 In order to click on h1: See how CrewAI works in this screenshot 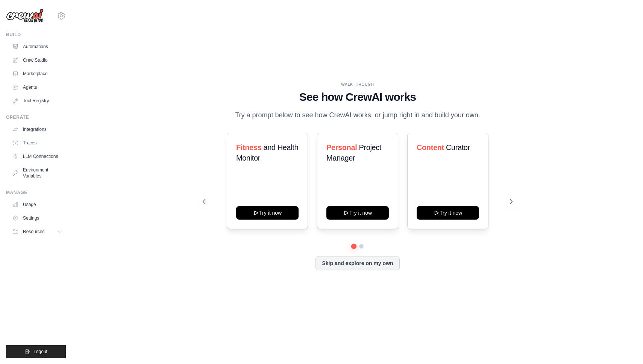, I will do `click(358, 97)`.